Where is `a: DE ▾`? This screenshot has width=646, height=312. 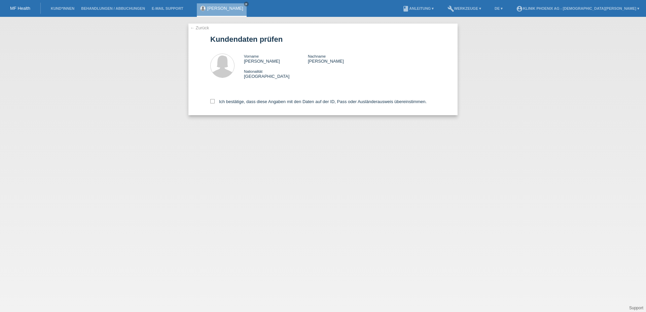
a: DE ▾ is located at coordinates (499, 8).